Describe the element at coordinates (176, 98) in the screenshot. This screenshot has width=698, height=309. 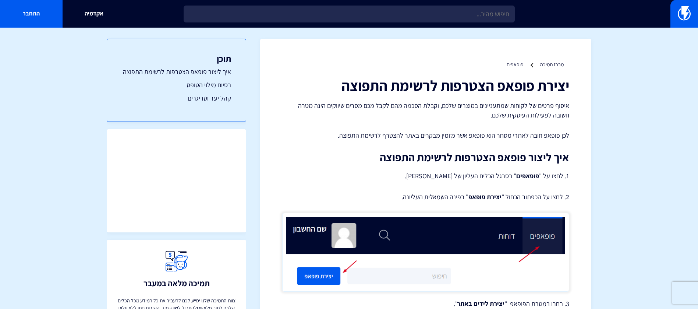
I see `a: קהל יעד וטריגרים` at that location.